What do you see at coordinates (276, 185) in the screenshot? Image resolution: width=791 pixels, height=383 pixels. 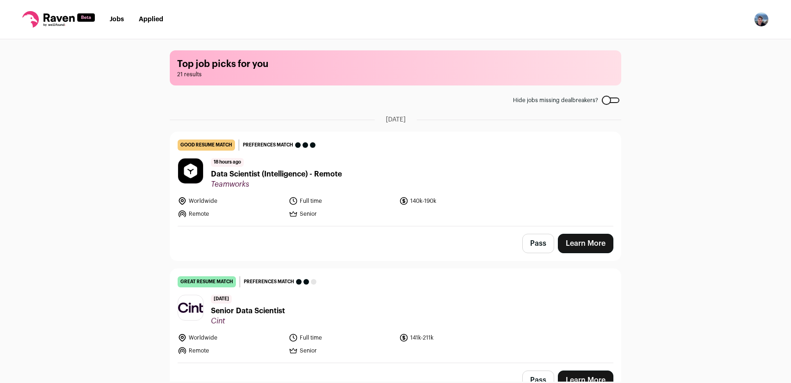 I see `span: Teamworks` at bounding box center [276, 185].